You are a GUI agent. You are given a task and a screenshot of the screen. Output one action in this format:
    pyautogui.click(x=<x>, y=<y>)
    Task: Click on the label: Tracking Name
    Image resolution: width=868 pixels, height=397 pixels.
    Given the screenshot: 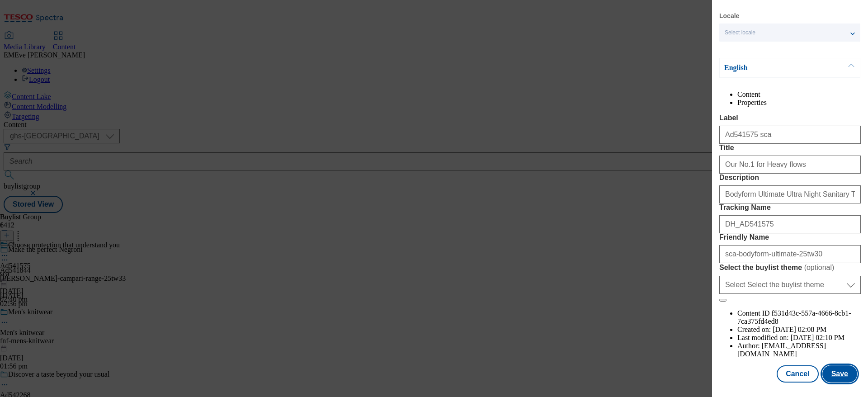 What is the action you would take?
    pyautogui.click(x=790, y=208)
    